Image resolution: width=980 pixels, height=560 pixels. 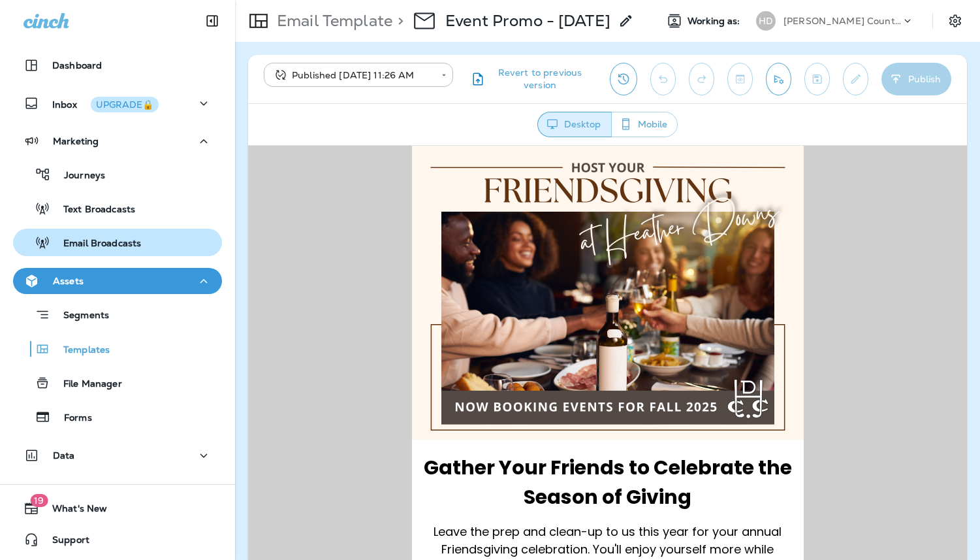 I want to click on button: Dashboard, so click(x=118, y=66).